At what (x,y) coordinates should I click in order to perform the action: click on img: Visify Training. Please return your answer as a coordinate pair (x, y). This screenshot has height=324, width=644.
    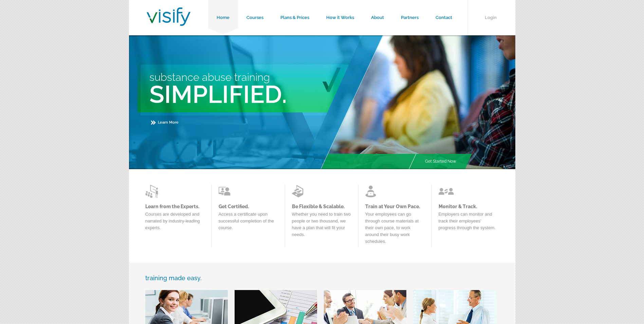
    Looking at the image, I should click on (168, 17).